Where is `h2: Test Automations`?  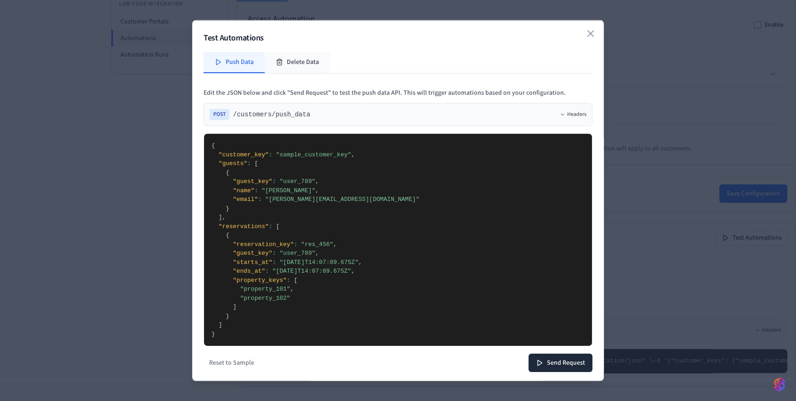
h2: Test Automations is located at coordinates (398, 38).